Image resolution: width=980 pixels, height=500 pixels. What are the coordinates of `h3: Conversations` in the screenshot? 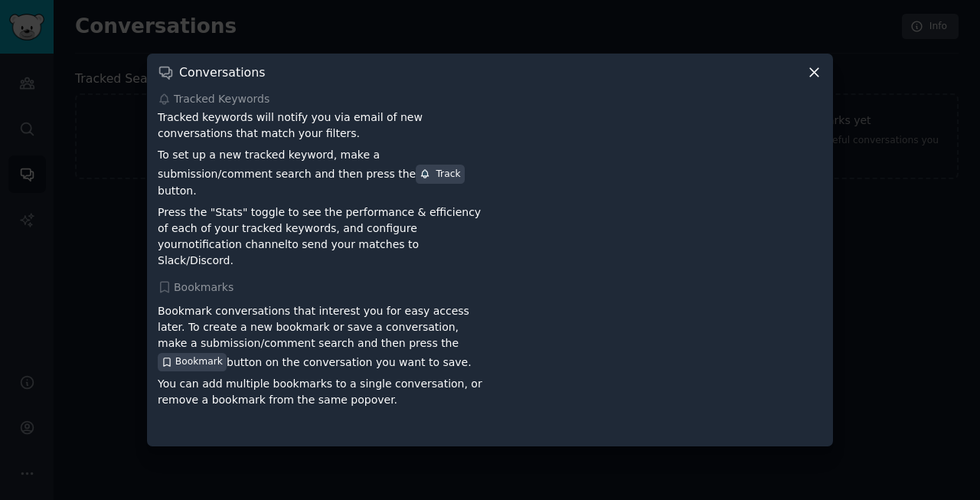 It's located at (222, 72).